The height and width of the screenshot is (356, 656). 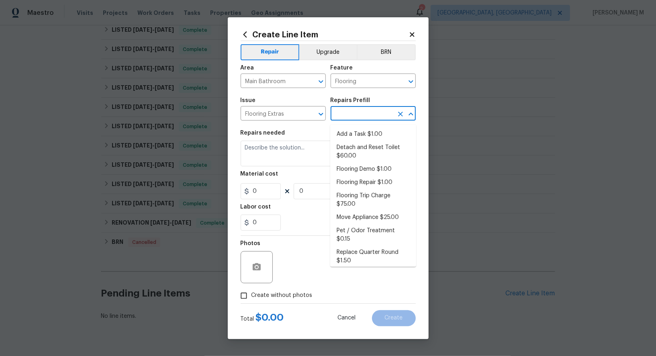 What do you see at coordinates (270, 317) in the screenshot?
I see `span: $ 0.00` at bounding box center [270, 317].